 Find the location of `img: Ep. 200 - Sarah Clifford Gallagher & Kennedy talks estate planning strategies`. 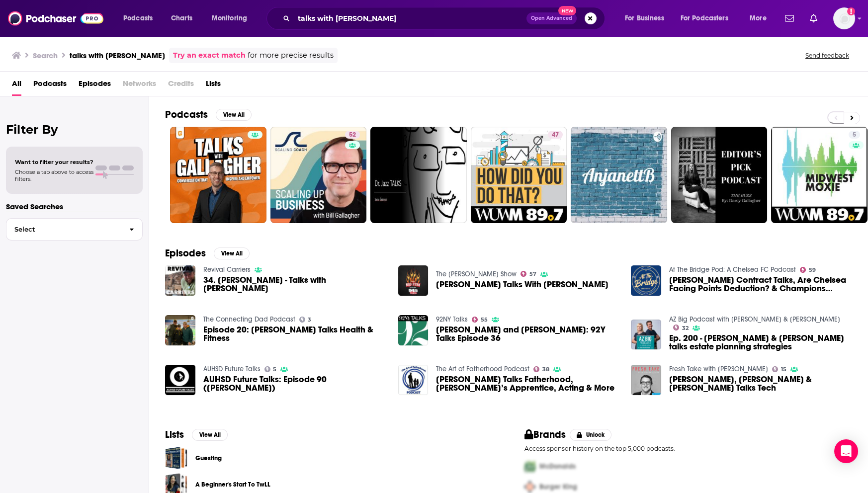

img: Ep. 200 - Sarah Clifford Gallagher & Kennedy talks estate planning strategies is located at coordinates (646, 335).